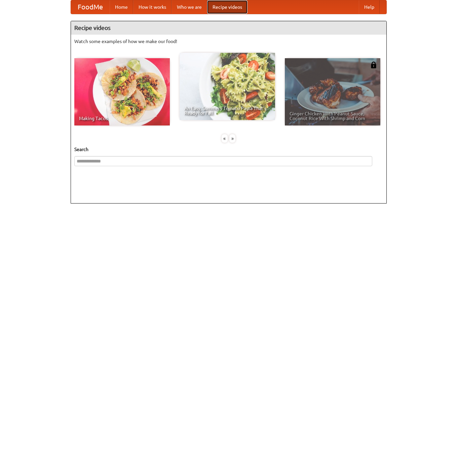  What do you see at coordinates (229, 149) in the screenshot?
I see `h5: Search` at bounding box center [229, 149].